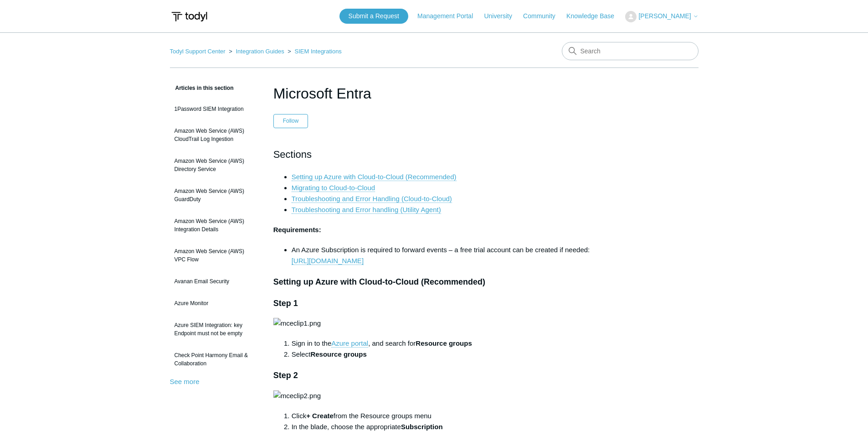 The image size is (868, 431). Describe the element at coordinates (443, 255) in the screenshot. I see `li: An Azure Subscription is required to forward events – a free trial account can be created if needed:` at that location.